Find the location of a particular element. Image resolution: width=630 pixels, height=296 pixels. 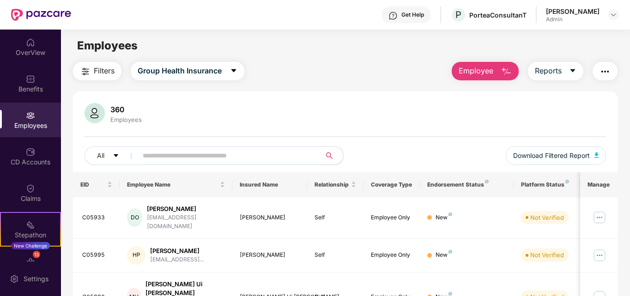

div: PorteaConsultanT is located at coordinates (498, 15).